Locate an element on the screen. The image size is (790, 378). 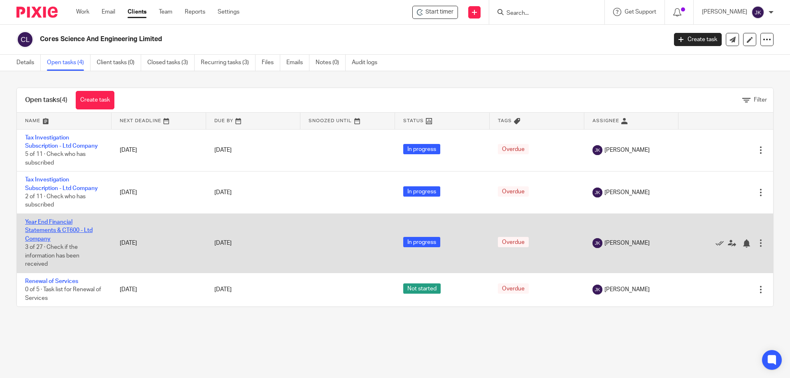
span: 3 of 27 · Check if the information has been received is located at coordinates (52, 256).